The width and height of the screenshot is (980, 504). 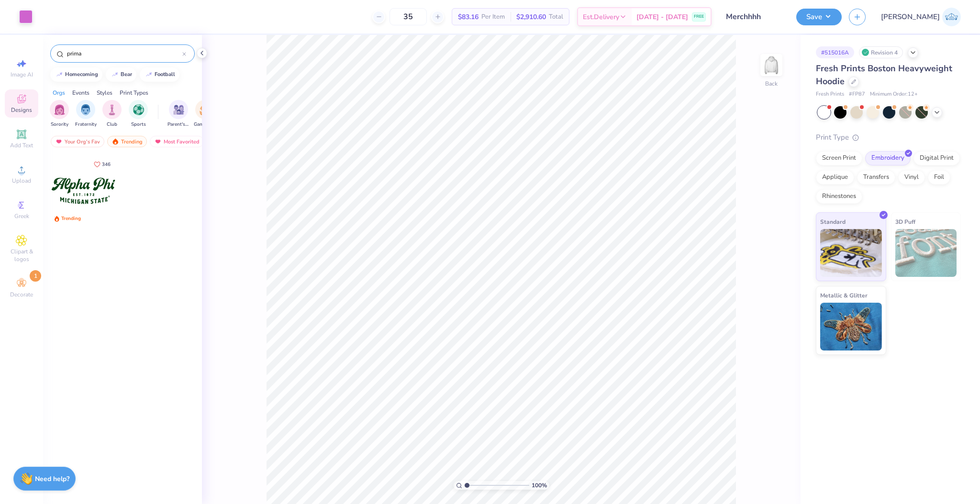 What do you see at coordinates (839, 196) in the screenshot?
I see `div: Rhinestones` at bounding box center [839, 196].